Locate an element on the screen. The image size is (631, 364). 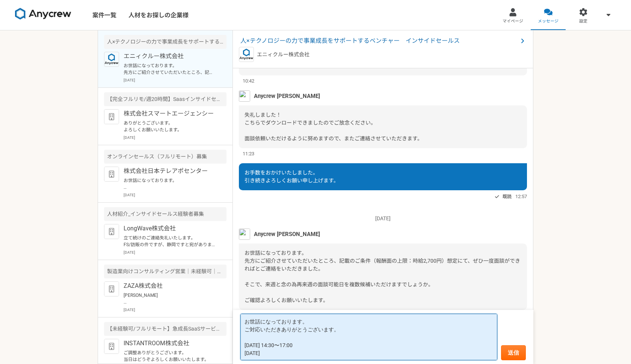
p: 株式会社スマートエージェンシー is located at coordinates (170, 114).